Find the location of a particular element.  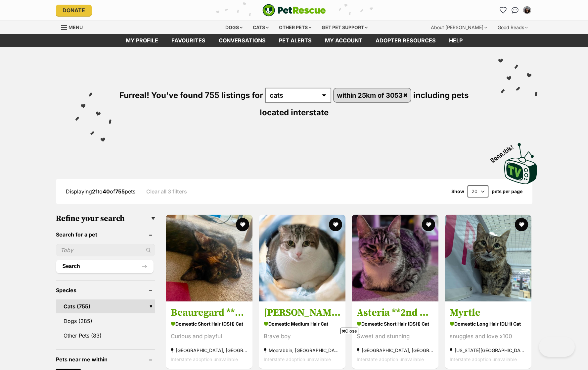

h3: Beauregard **2nd Chance Cat Rescue** is located at coordinates (209, 312).